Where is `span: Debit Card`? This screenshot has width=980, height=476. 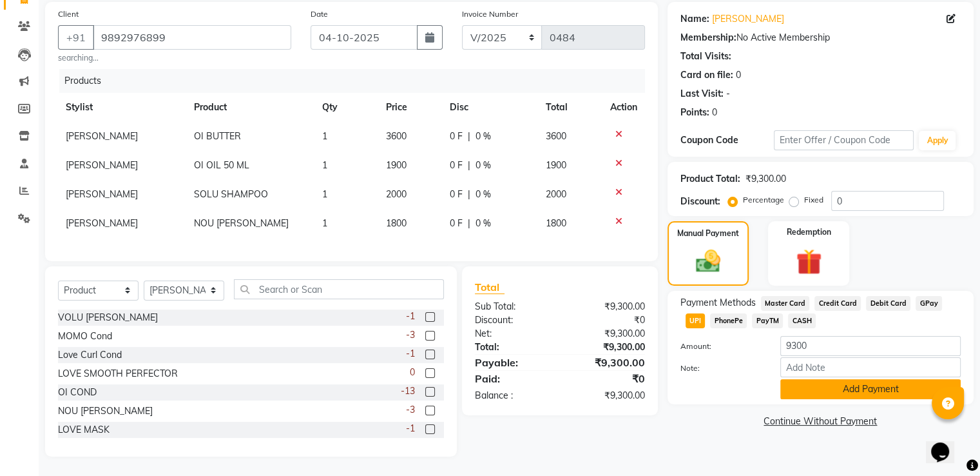 span: Debit Card is located at coordinates (888, 303).